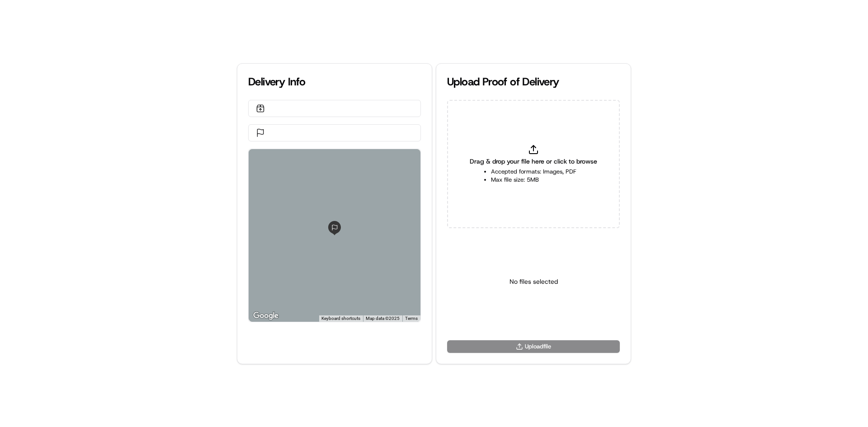 This screenshot has width=868, height=427. Describe the element at coordinates (534, 282) in the screenshot. I see `p: No files selected` at that location.